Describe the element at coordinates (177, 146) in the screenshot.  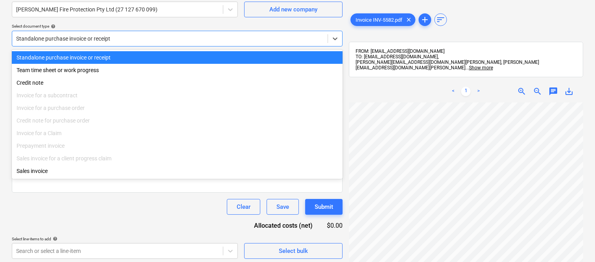
I see `div: Prepayment invoice` at that location.